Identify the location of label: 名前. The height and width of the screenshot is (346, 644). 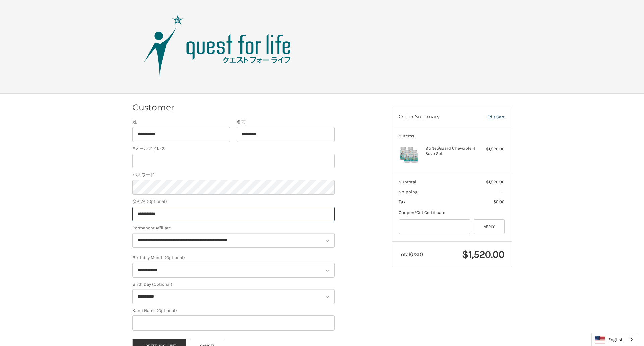
(286, 122).